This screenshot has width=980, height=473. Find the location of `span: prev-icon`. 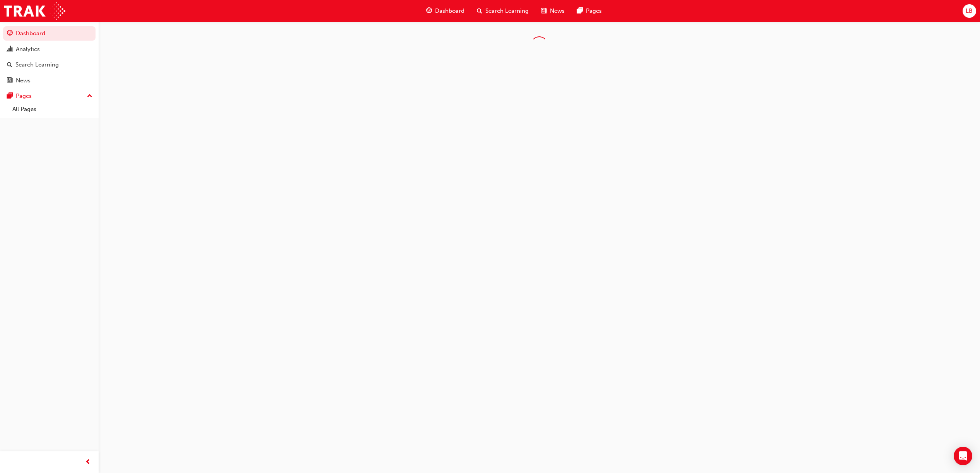

span: prev-icon is located at coordinates (88, 462).